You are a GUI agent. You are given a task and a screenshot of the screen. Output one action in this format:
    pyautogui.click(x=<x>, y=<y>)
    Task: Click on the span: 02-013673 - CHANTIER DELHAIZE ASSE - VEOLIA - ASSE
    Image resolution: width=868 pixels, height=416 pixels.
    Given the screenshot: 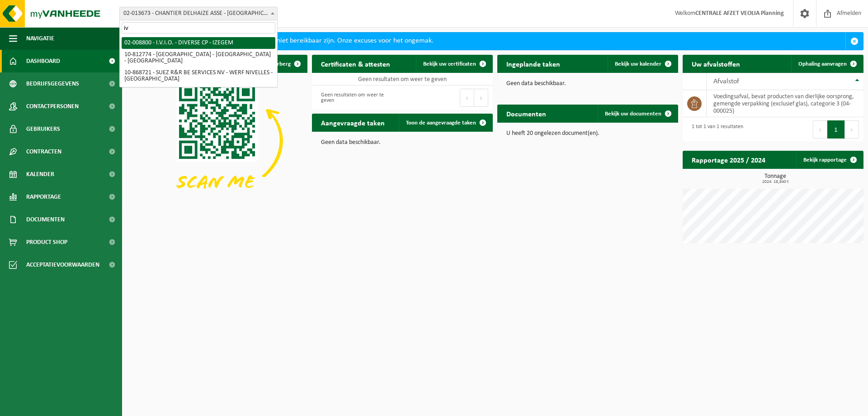 What is the action you would take?
    pyautogui.click(x=198, y=14)
    